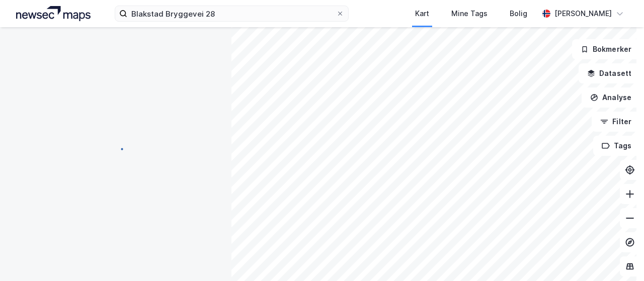 Image resolution: width=644 pixels, height=281 pixels. I want to click on input: Søk på adresse, matrikkel, gårdeiere, leietakere eller personer, so click(231, 13).